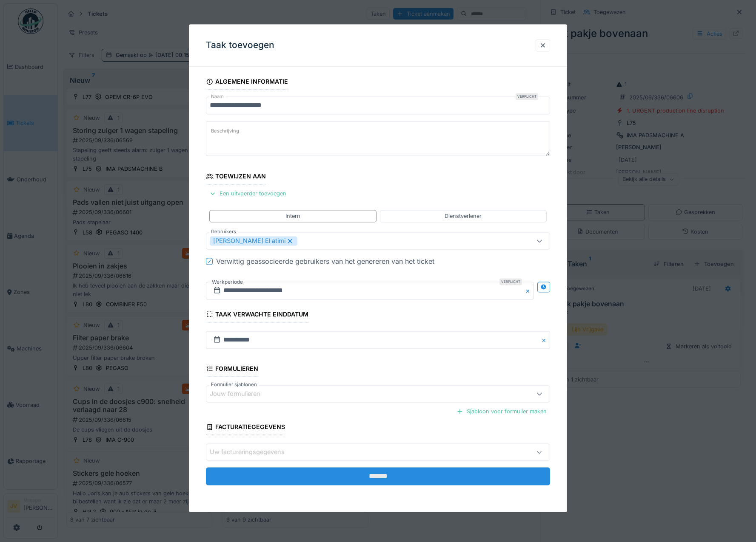 This screenshot has width=756, height=542. I want to click on div: Uw factureringsgegevens, so click(253, 453).